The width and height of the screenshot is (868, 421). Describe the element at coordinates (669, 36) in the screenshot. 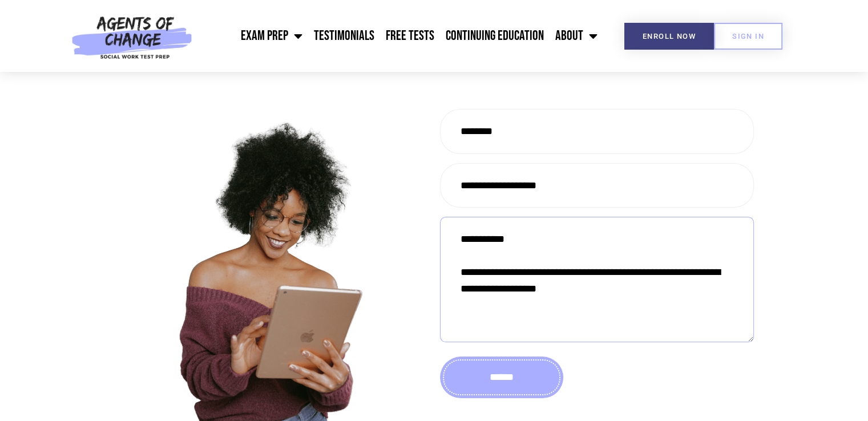

I see `span: Enroll Now` at that location.